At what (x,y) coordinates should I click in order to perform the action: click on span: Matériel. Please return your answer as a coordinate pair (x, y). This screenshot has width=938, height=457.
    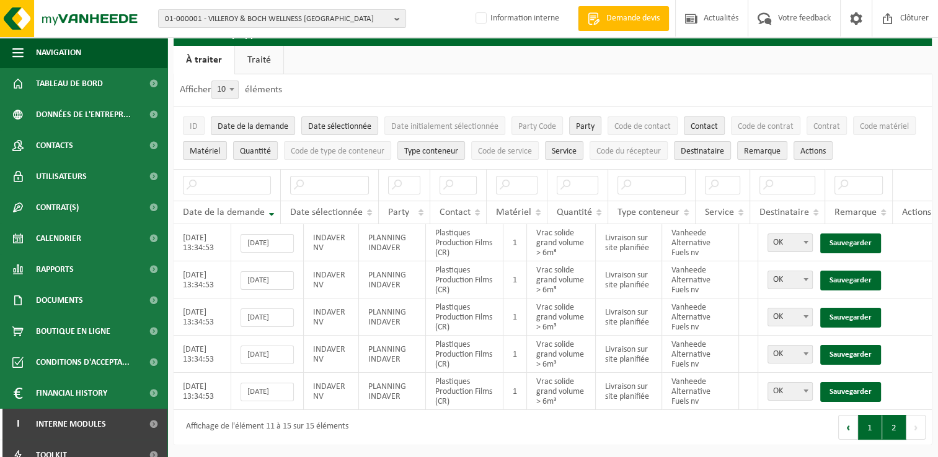
    Looking at the image, I should click on (513, 213).